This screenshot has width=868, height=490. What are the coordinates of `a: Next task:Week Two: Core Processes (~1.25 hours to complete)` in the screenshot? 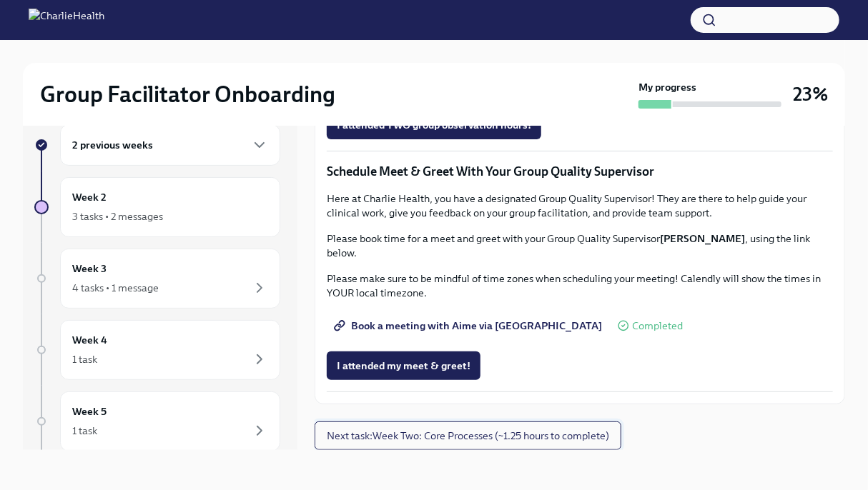 It's located at (467, 436).